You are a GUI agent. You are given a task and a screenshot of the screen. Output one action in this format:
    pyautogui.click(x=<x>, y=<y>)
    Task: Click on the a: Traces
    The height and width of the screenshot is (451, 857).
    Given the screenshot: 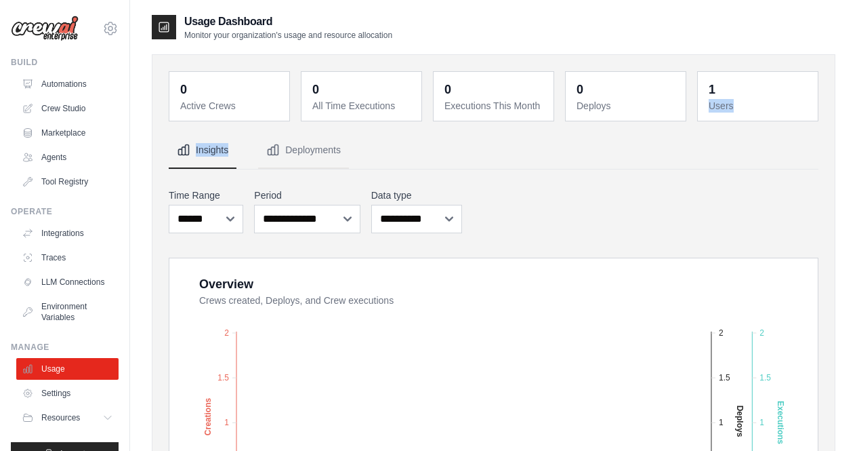 What is the action you would take?
    pyautogui.click(x=67, y=257)
    